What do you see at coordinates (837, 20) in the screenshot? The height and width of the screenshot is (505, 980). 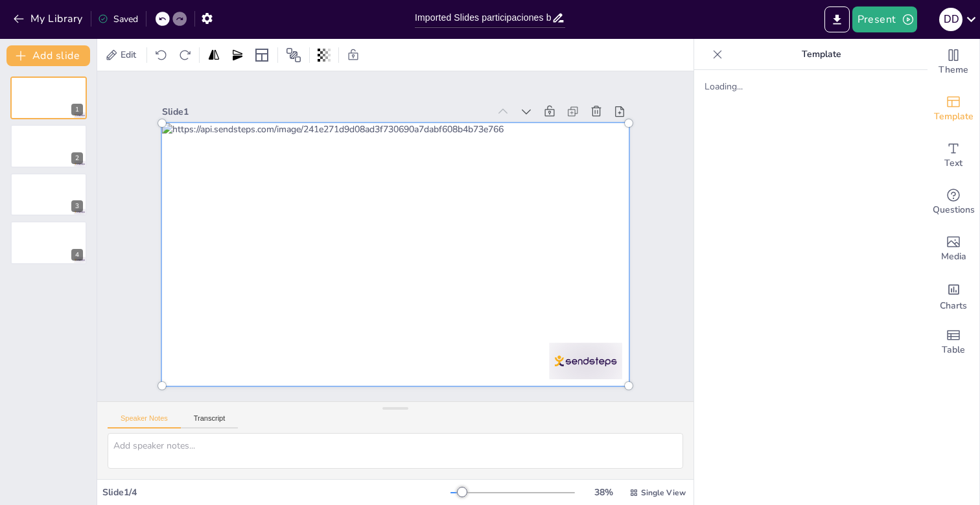 I see `button: Export to PowerPoint` at bounding box center [837, 20].